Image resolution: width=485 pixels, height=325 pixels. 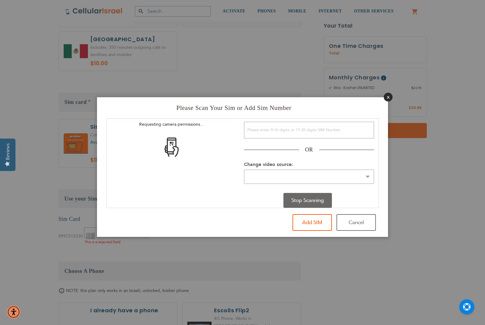 I want to click on h2: OR, so click(x=309, y=150).